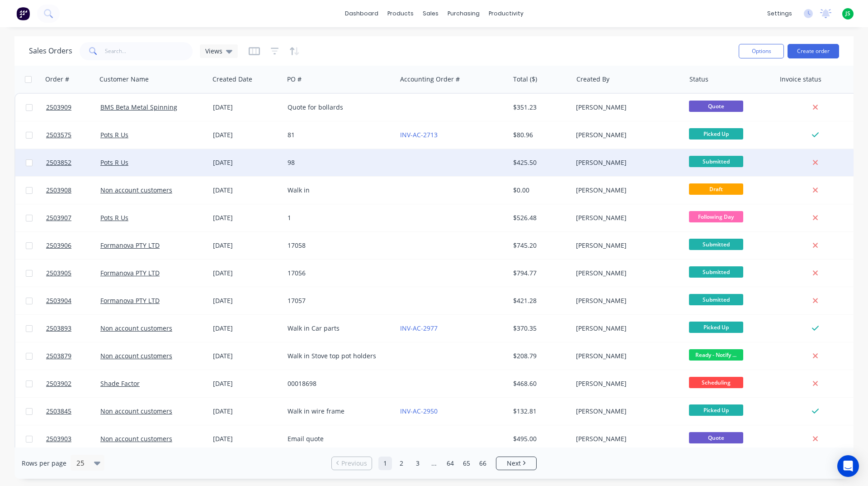  What do you see at coordinates (232, 80) in the screenshot?
I see `div: Created Date` at bounding box center [232, 80].